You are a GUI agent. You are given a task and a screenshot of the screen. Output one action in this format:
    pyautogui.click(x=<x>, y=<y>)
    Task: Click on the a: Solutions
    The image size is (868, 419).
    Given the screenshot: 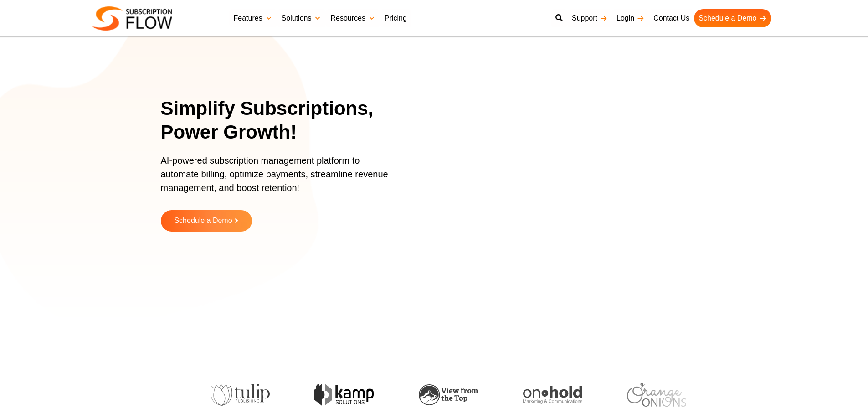 What is the action you would take?
    pyautogui.click(x=302, y=18)
    